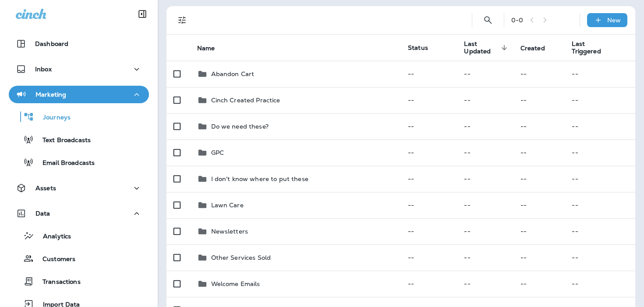  Describe the element at coordinates (79, 236) in the screenshot. I see `button: Analytics` at that location.